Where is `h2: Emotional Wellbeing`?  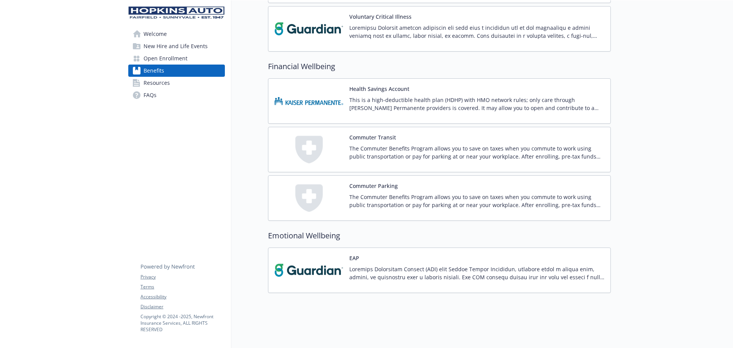 h2: Emotional Wellbeing is located at coordinates (439, 235).